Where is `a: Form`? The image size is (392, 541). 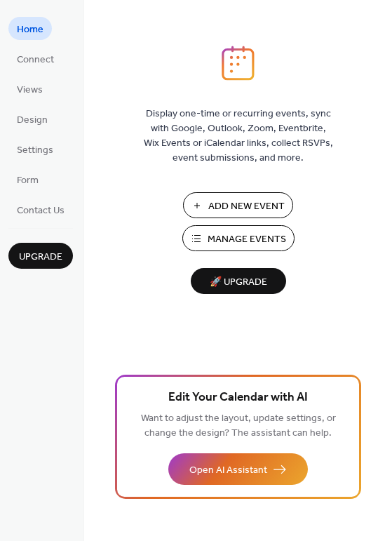
a: Form is located at coordinates (28, 179).